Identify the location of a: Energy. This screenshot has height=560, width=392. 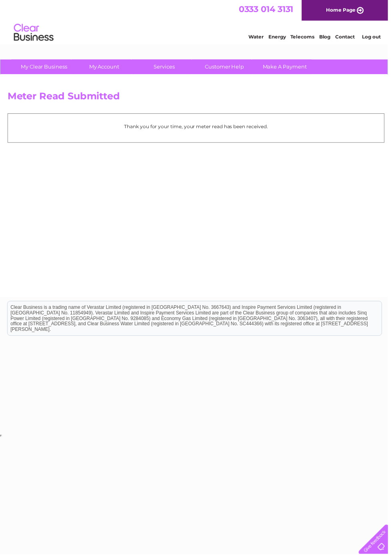
(280, 37).